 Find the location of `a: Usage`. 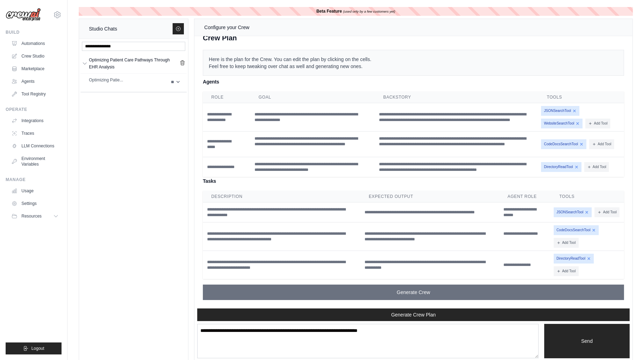

a: Usage is located at coordinates (35, 191).